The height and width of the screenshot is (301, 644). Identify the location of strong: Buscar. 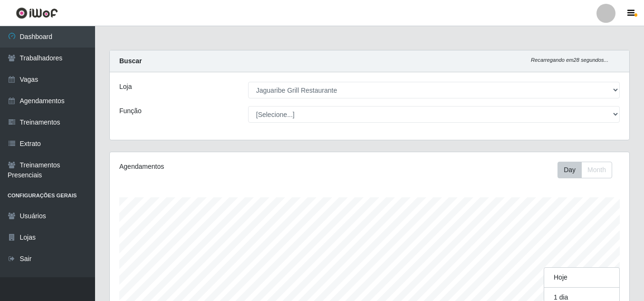
(130, 61).